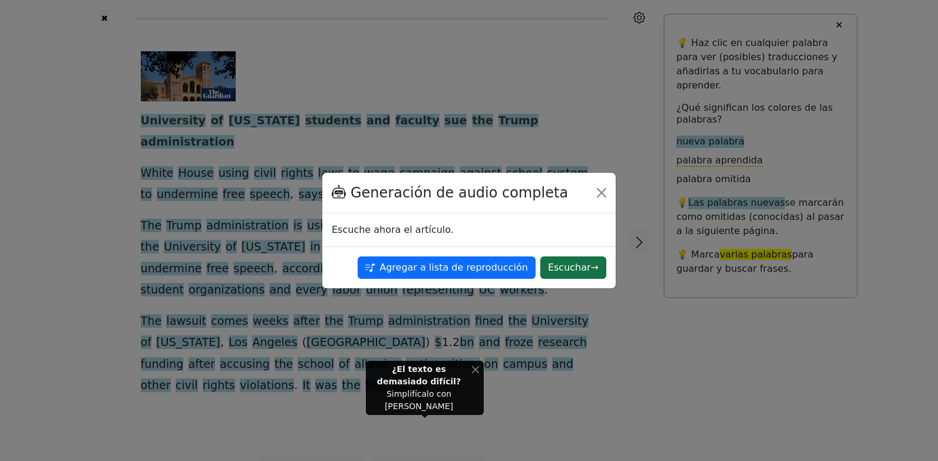 The height and width of the screenshot is (461, 938). Describe the element at coordinates (419, 375) in the screenshot. I see `strong: ¿El texto es demasiado difícil?` at that location.